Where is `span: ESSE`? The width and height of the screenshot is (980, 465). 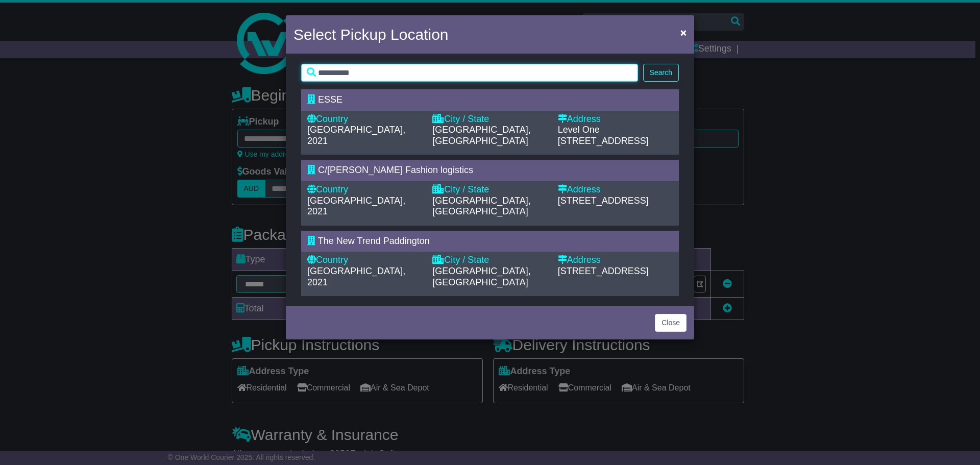
span: ESSE is located at coordinates (330, 99).